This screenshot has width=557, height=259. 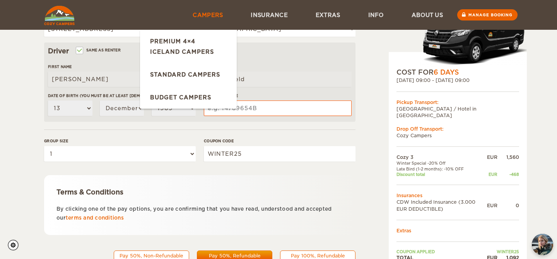 I want to click on input: e.g. William, so click(x=122, y=79).